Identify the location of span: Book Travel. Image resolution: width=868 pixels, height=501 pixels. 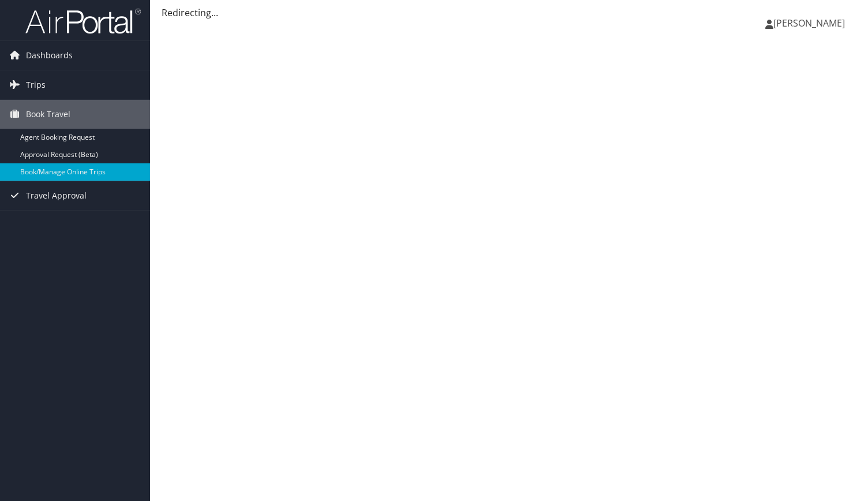
(48, 115).